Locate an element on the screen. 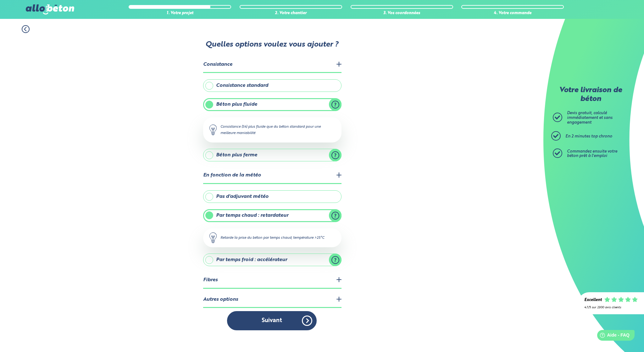  div: 3. Vos coordonnées is located at coordinates (402, 13).